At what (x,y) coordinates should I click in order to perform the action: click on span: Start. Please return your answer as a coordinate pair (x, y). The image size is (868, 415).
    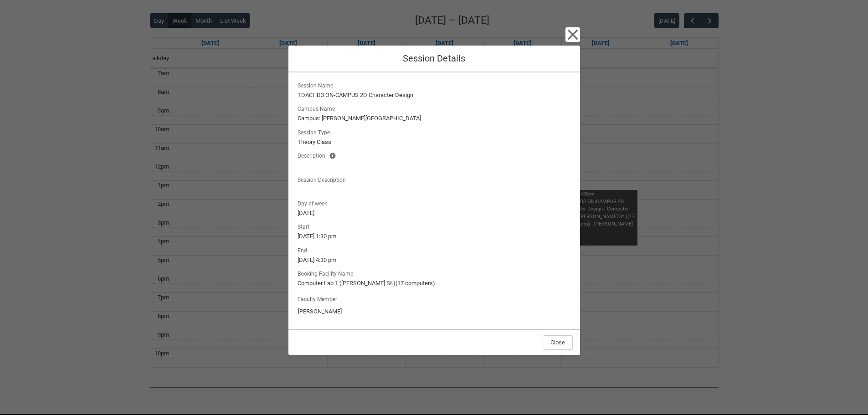
    Looking at the image, I should click on (305, 226).